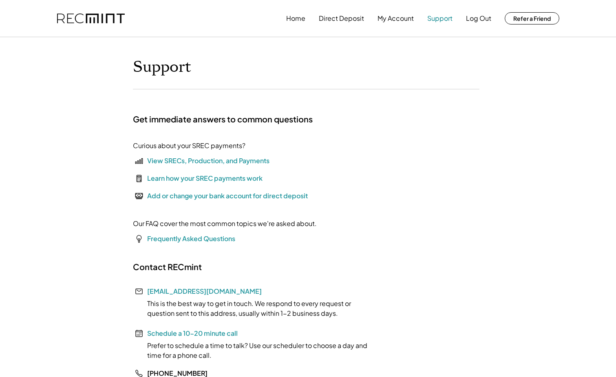 Image resolution: width=616 pixels, height=377 pixels. Describe the element at coordinates (91, 18) in the screenshot. I see `img: recmint-logotype%403x.png` at that location.